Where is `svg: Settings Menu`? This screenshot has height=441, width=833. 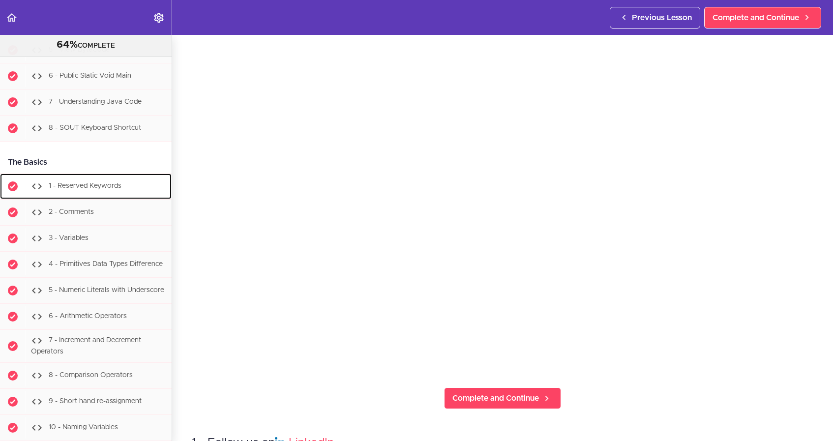 svg: Settings Menu is located at coordinates (159, 18).